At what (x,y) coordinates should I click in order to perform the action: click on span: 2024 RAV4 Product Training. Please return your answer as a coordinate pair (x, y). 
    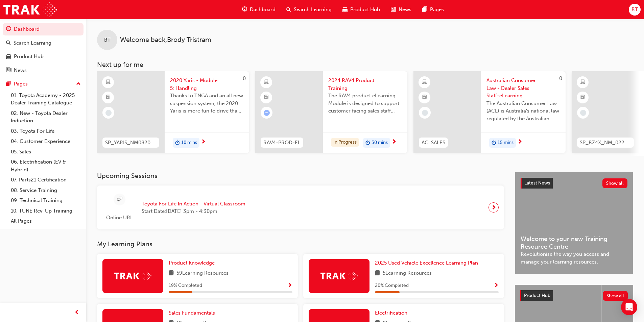
    Looking at the image, I should click on (365, 84).